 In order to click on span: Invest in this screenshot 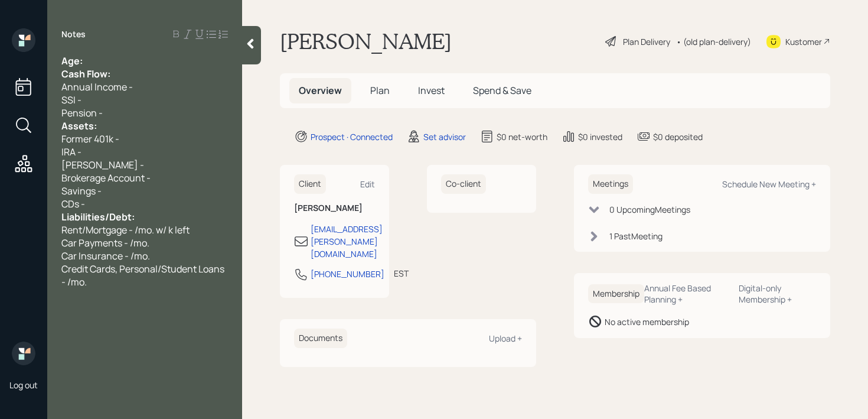, I will do `click(431, 91)`.